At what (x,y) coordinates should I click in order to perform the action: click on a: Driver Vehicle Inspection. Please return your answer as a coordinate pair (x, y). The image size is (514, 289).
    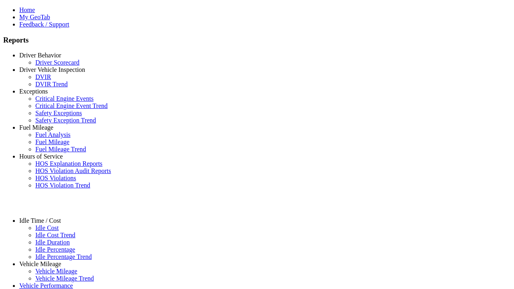
    Looking at the image, I should click on (52, 69).